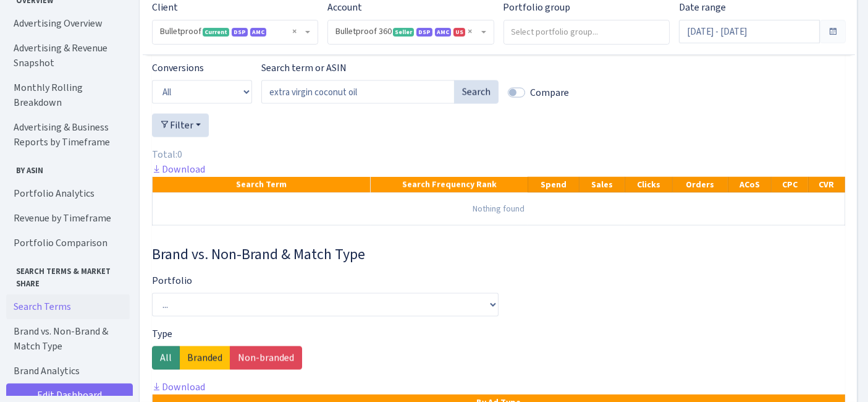  What do you see at coordinates (162, 333) in the screenshot?
I see `label: Type` at bounding box center [162, 333].